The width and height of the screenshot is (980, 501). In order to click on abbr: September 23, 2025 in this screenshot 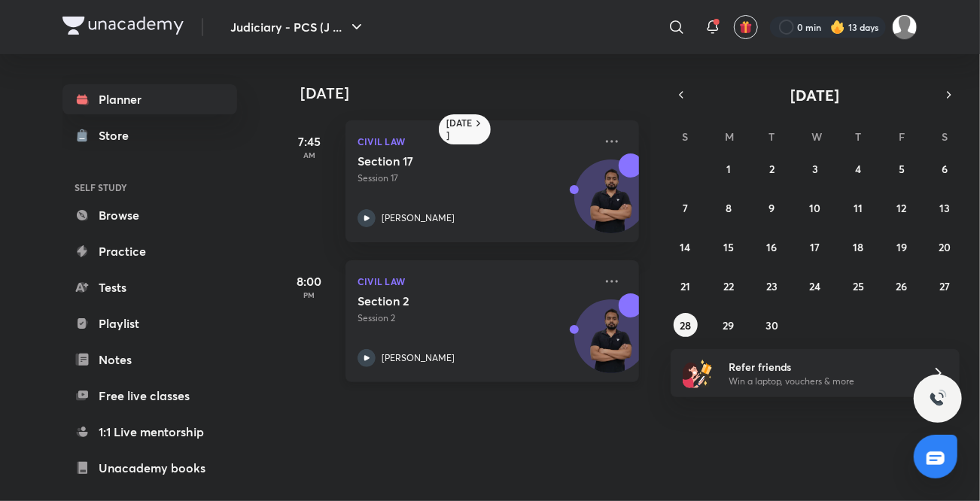, I will do `click(772, 286)`.